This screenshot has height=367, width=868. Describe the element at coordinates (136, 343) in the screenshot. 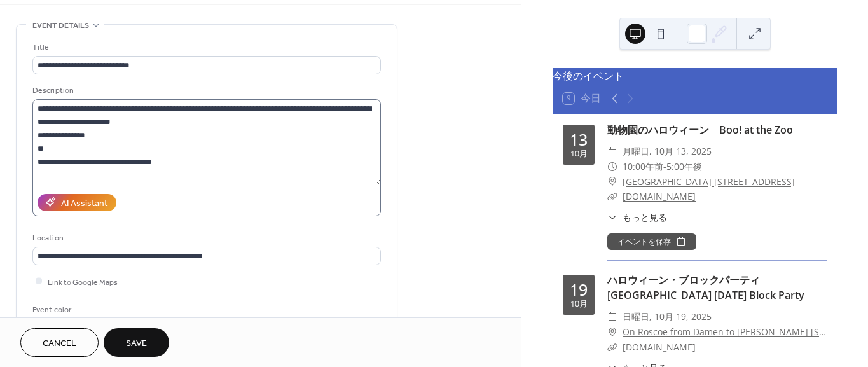

I see `span: Save` at that location.